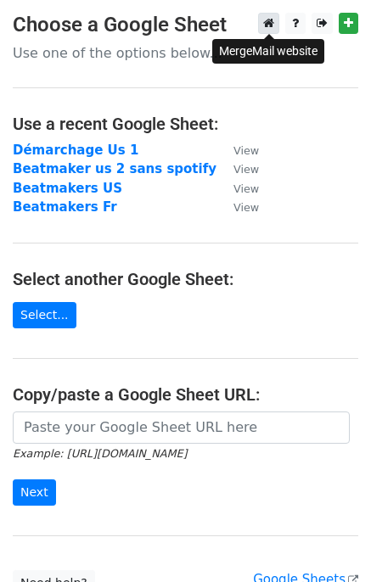  Describe the element at coordinates (65, 207) in the screenshot. I see `a: Beatmakers Fr` at that location.